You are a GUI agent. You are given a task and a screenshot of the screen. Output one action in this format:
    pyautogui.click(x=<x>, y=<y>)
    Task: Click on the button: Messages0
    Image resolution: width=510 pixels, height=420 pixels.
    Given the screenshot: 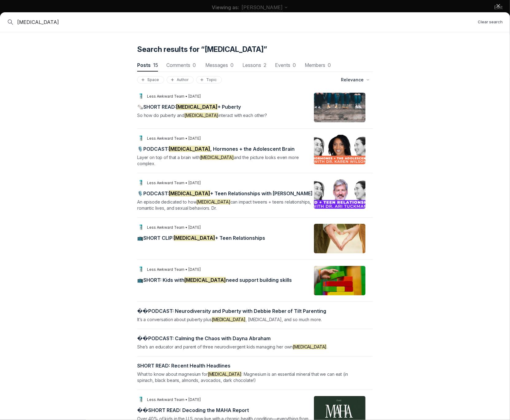 What is the action you would take?
    pyautogui.click(x=219, y=66)
    